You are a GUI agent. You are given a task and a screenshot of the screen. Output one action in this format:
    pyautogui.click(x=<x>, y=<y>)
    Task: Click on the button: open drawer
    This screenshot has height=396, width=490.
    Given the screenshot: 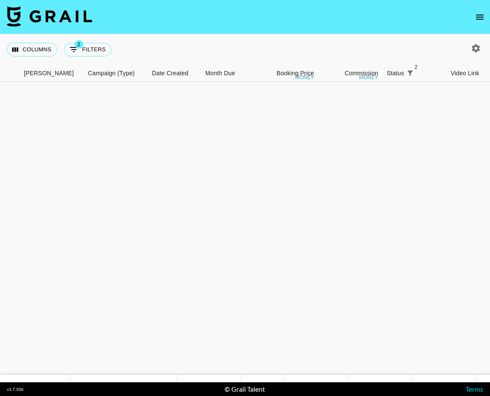 What is the action you would take?
    pyautogui.click(x=480, y=17)
    